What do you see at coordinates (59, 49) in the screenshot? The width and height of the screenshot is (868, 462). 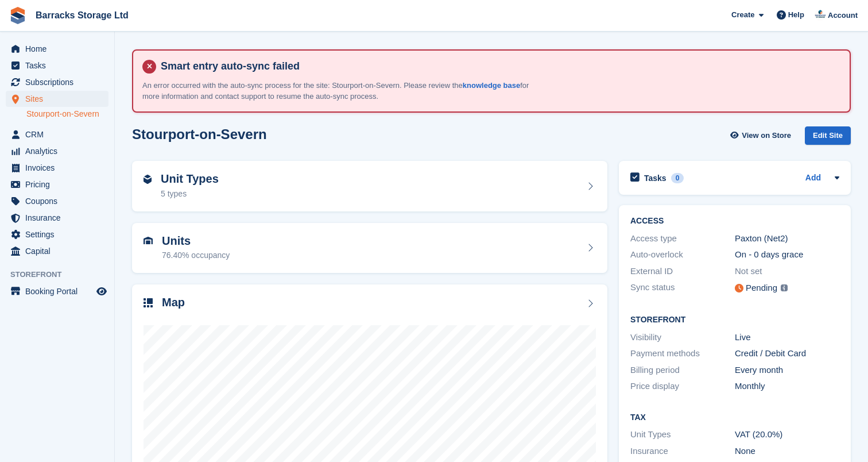 I see `span: Home` at bounding box center [59, 49].